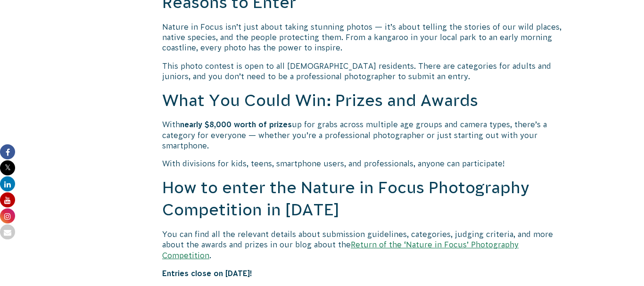  What do you see at coordinates (340, 250) in the screenshot?
I see `a: Return of the ‘Nature in Focus’ Photography Competition` at bounding box center [340, 250].